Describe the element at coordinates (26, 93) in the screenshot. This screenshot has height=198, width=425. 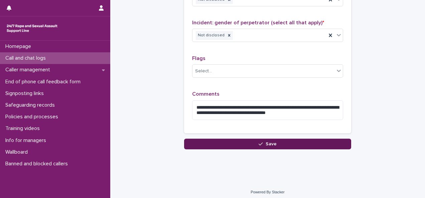
I see `p: Signposting links` at that location.